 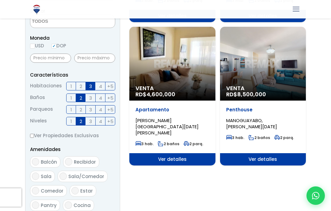 I want to click on p: Penthouse, so click(x=263, y=110).